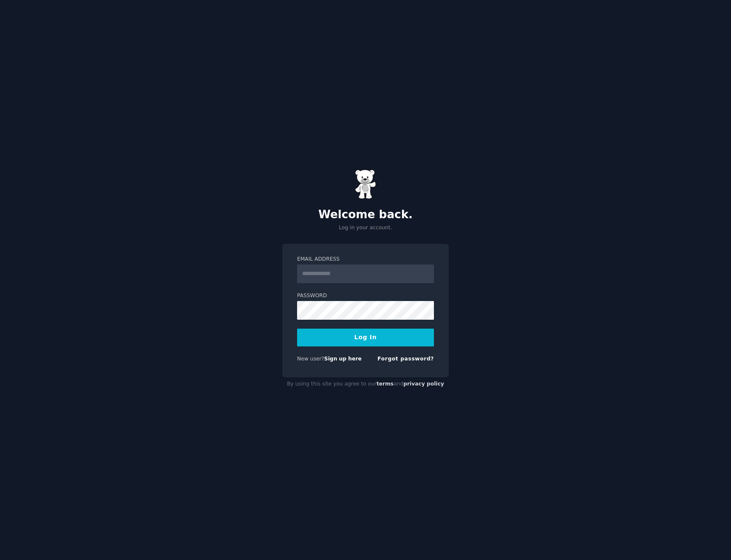 This screenshot has width=731, height=560. I want to click on h2: Welcome back., so click(365, 215).